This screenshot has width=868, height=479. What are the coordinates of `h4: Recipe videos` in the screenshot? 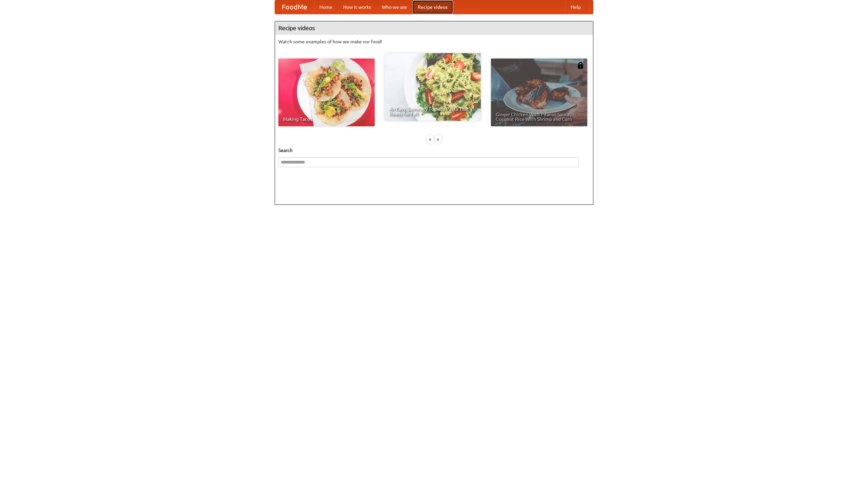 It's located at (434, 28).